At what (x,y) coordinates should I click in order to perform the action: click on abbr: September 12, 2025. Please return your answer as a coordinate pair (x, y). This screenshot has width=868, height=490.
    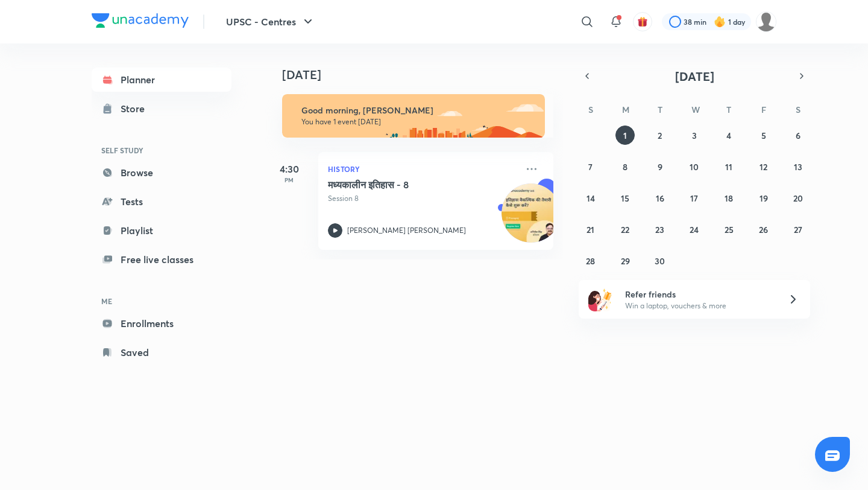
    Looking at the image, I should click on (763, 167).